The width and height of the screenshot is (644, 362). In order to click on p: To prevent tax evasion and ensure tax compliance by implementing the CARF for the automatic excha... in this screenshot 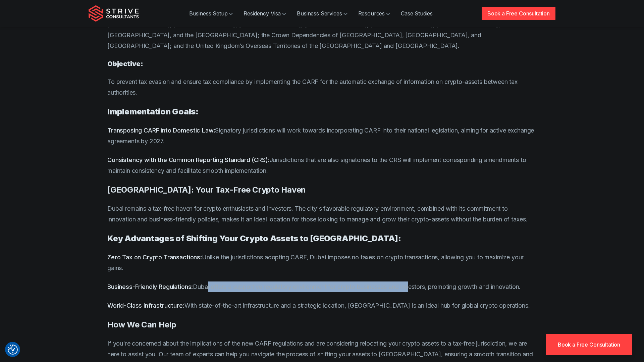, I will do `click(322, 87)`.